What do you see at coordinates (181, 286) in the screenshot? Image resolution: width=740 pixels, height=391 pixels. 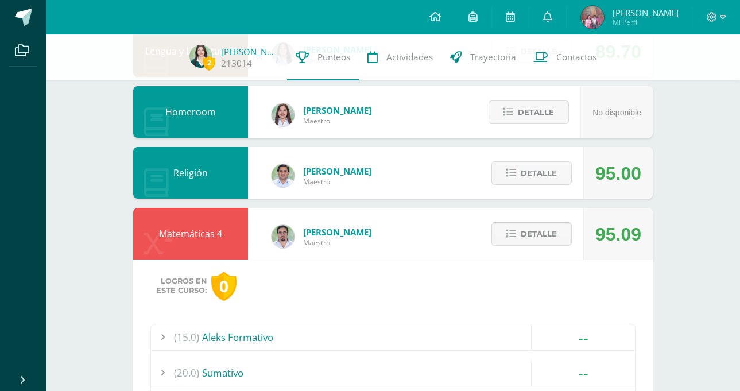 I see `span: Logros en este curso:` at bounding box center [181, 286].